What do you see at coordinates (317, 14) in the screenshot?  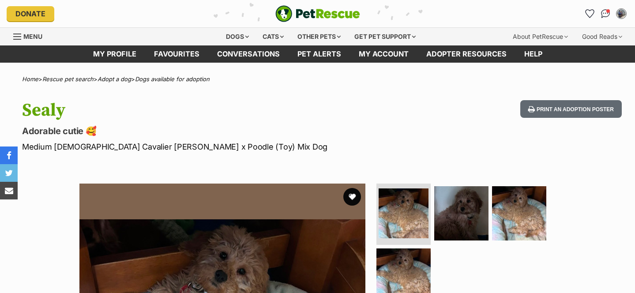 I see `img: logo-e224e6f780fb5917bec1dbf3a21bbac754714ae5b6737aabdf751b685950b380.svg` at bounding box center [317, 14].